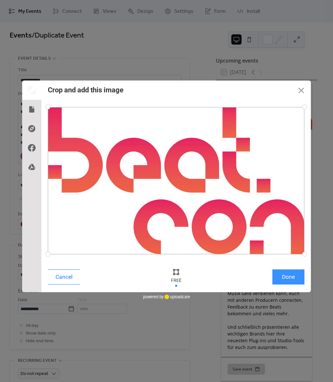 The height and width of the screenshot is (382, 333). I want to click on div: powered by, so click(167, 297).